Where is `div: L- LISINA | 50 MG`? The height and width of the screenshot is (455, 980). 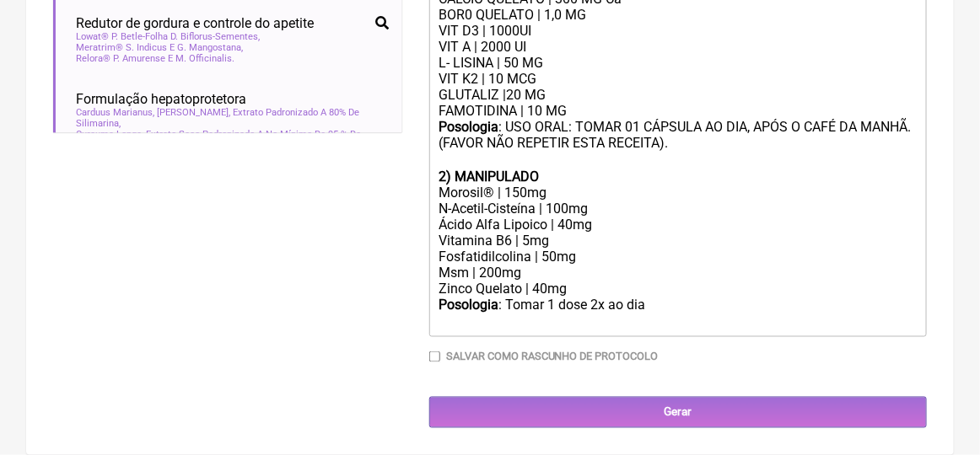
div: L- LISINA | 50 MG is located at coordinates (678, 62).